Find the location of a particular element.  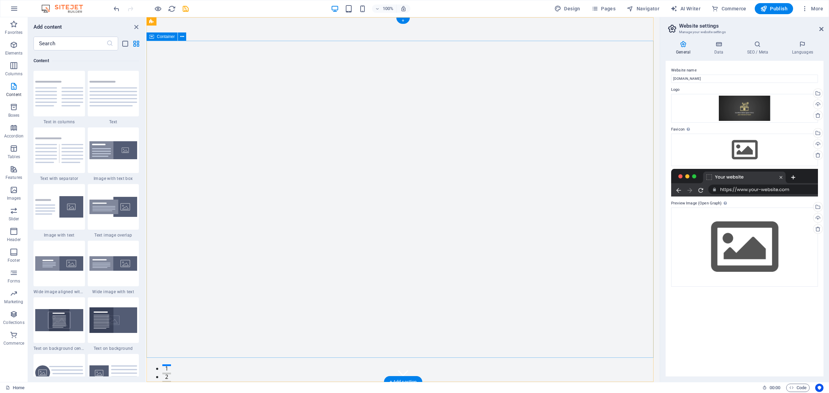

span: Text on background is located at coordinates (113, 349).